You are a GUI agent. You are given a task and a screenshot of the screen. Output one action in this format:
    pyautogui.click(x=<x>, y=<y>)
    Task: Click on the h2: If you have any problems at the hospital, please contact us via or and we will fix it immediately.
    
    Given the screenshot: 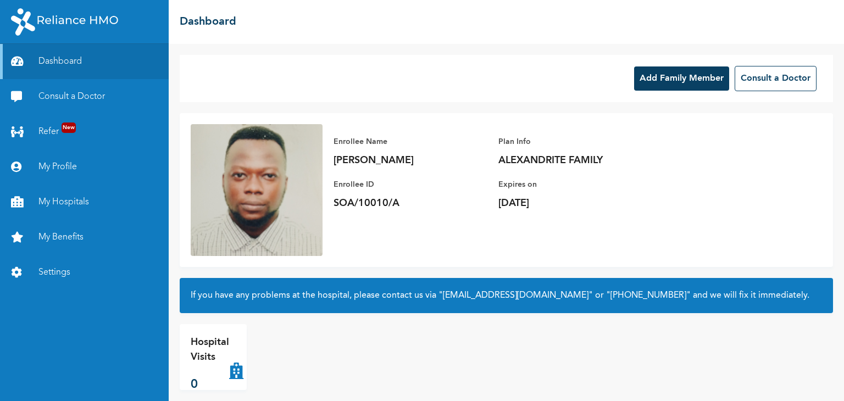 What is the action you would take?
    pyautogui.click(x=506, y=296)
    